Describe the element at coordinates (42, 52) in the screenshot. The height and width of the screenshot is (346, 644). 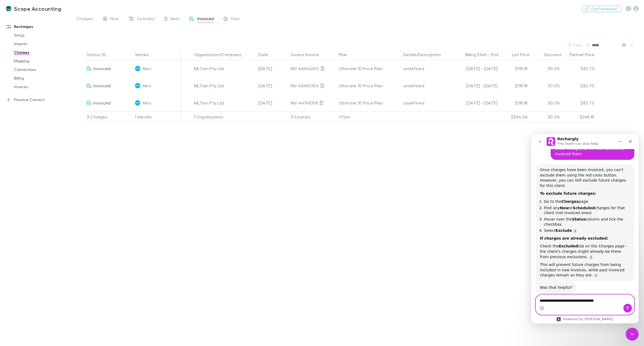
I see `a: Charges` at that location.